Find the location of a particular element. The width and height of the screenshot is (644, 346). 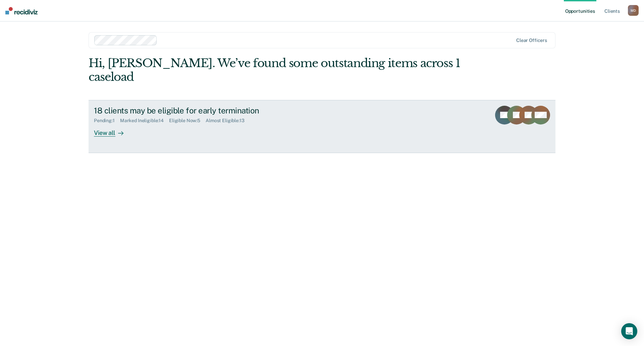

img: Recidiviz is located at coordinates (21, 11).